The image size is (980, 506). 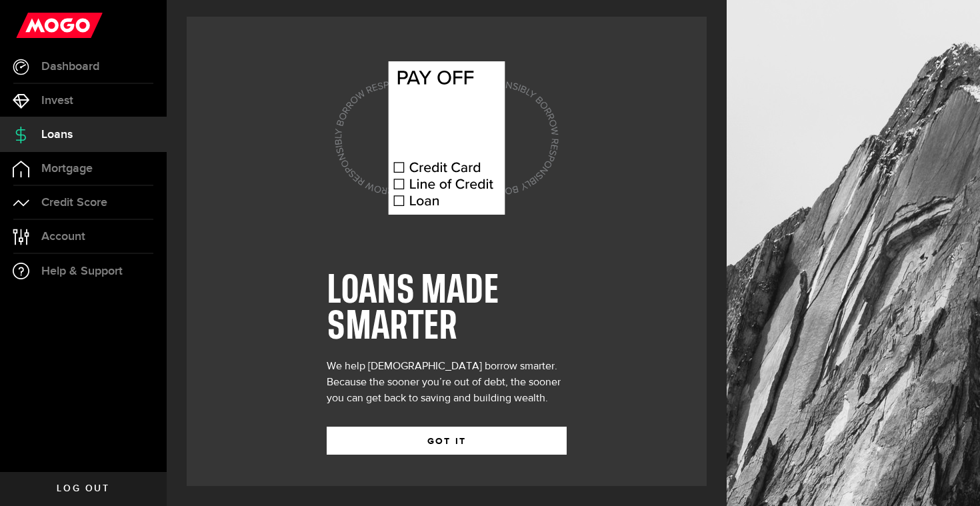 I want to click on span: Account, so click(x=63, y=237).